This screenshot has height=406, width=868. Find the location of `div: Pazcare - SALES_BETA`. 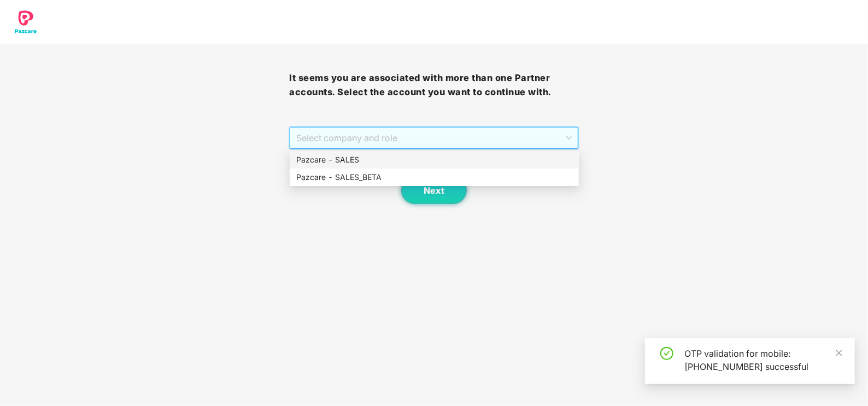

div: Pazcare - SALES_BETA is located at coordinates (434, 177).